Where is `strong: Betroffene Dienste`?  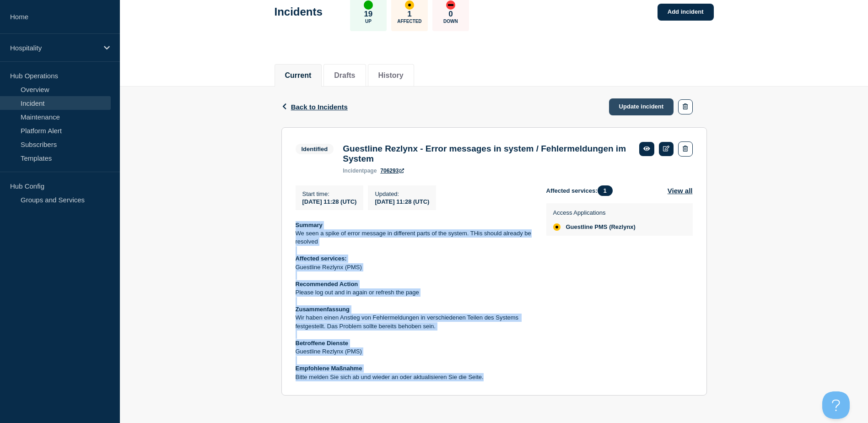 strong: Betroffene Dienste is located at coordinates (323, 343).